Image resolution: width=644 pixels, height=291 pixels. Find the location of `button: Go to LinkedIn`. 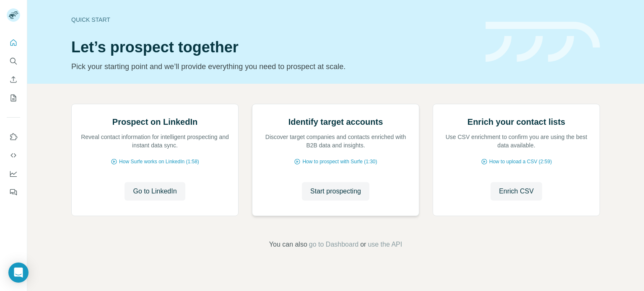

button: Go to LinkedIn is located at coordinates (155, 191).